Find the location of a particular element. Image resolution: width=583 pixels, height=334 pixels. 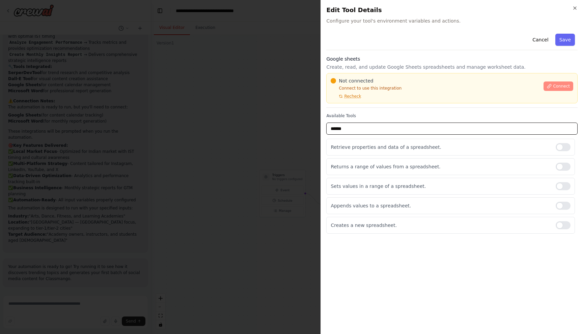

p: Connect to use this integration is located at coordinates (435, 88).